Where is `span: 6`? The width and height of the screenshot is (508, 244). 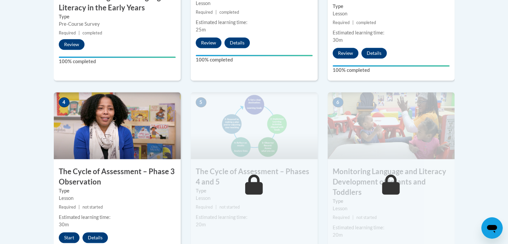
span: 6 is located at coordinates (338, 102).